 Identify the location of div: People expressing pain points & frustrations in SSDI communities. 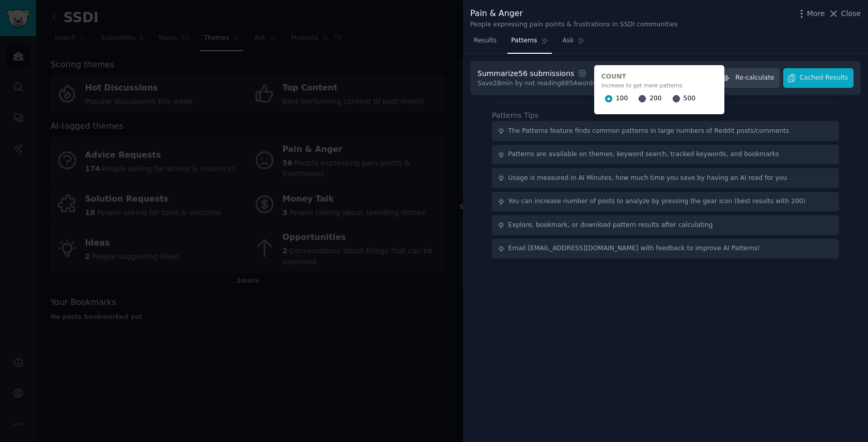
(573, 25).